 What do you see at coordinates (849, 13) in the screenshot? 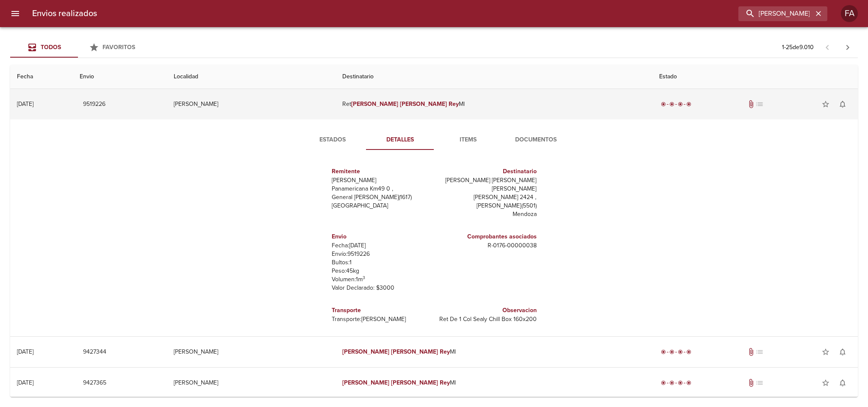
I see `div: Abrir información de usuario` at bounding box center [849, 13].